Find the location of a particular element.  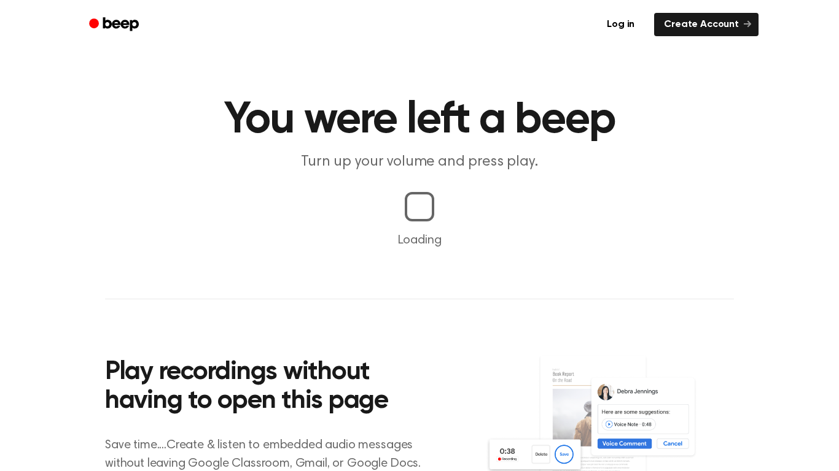

a: Beep is located at coordinates (115, 25).